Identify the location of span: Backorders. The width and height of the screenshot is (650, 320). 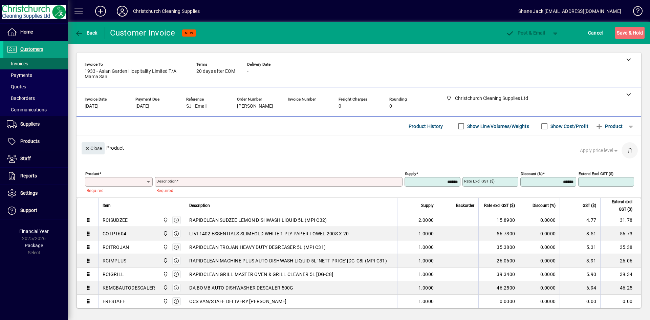
(21, 98).